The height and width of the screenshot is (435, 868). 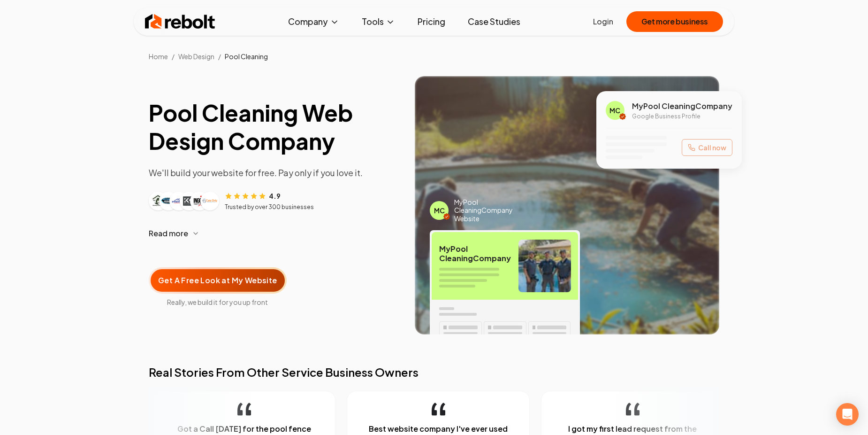 I want to click on span: Web Design, so click(x=196, y=57).